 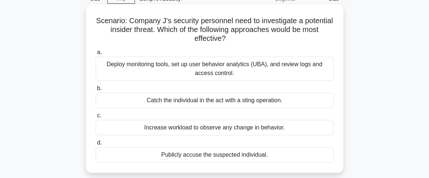 I want to click on div: Increase workload to observe any change in behavior., so click(x=215, y=128).